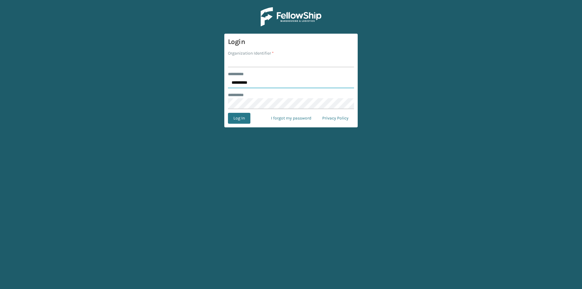 Image resolution: width=582 pixels, height=289 pixels. What do you see at coordinates (291, 17) in the screenshot?
I see `img: Logo` at bounding box center [291, 17].